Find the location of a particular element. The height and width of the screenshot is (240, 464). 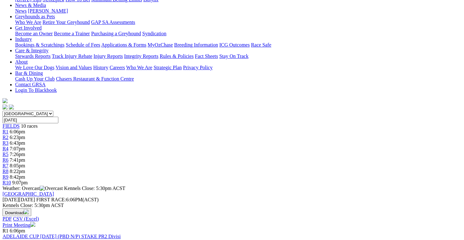

a: GAP SA Assessments is located at coordinates (113, 22).